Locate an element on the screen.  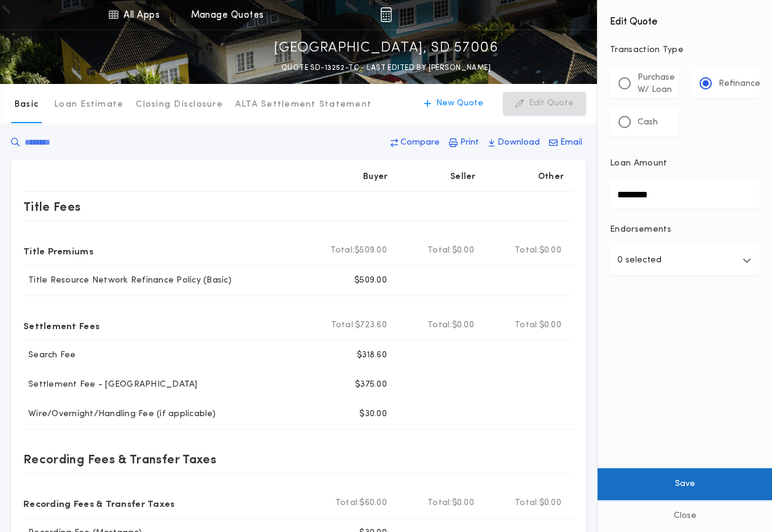
p: Cash is located at coordinates (647, 123).